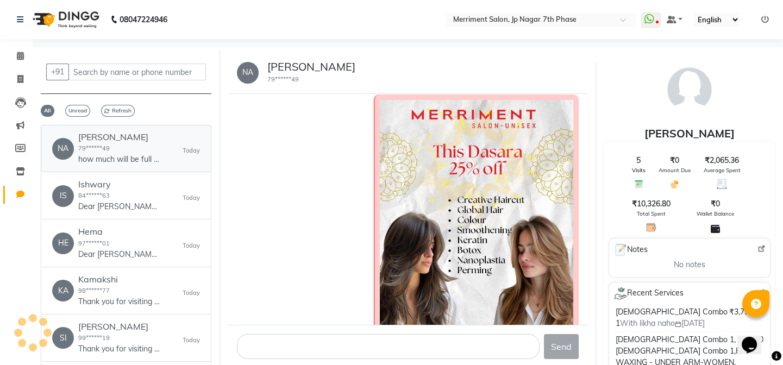  What do you see at coordinates (63, 338) in the screenshot?
I see `div: SI` at bounding box center [63, 338].